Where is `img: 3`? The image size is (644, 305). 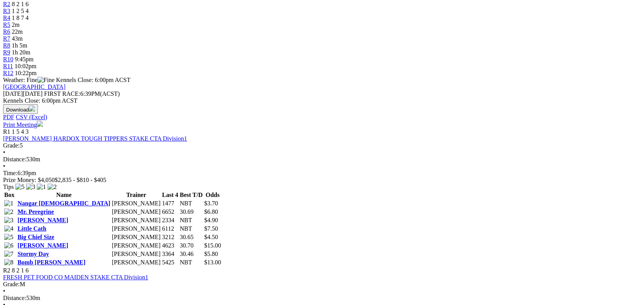 img: 3 is located at coordinates (30, 187).